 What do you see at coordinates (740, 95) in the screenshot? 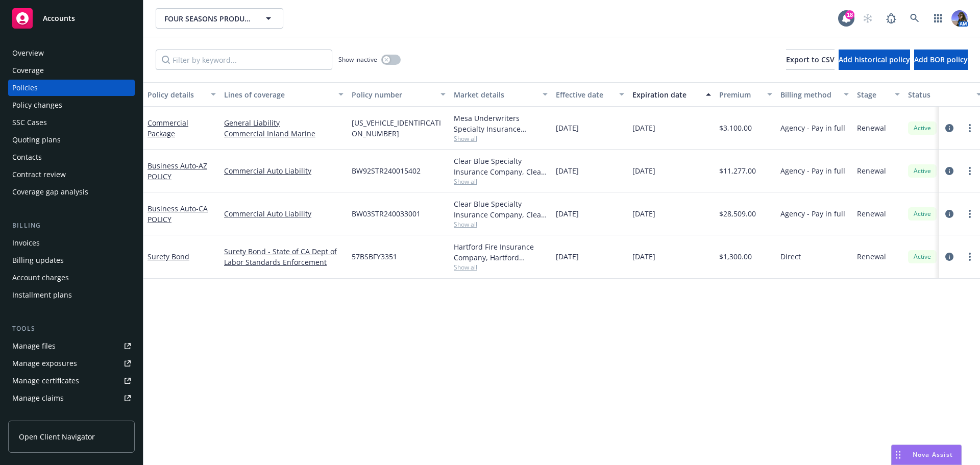
I see `div: Premium` at bounding box center [740, 95].